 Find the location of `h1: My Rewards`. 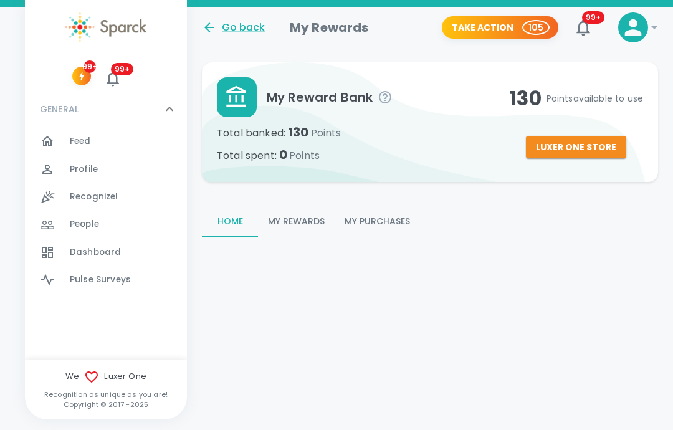

h1: My Rewards is located at coordinates (329, 27).